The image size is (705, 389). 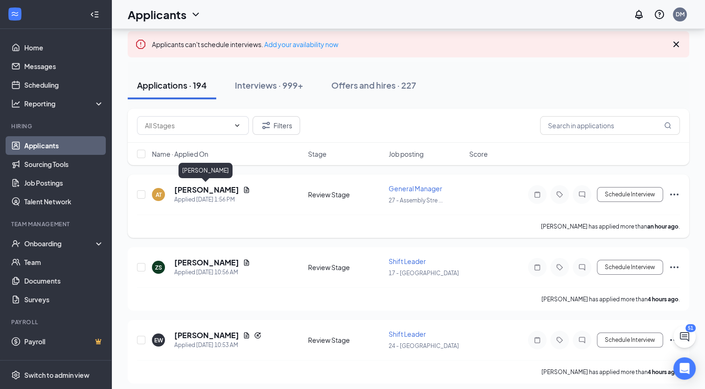 What do you see at coordinates (141, 44) in the screenshot?
I see `svg: Error` at bounding box center [141, 44].